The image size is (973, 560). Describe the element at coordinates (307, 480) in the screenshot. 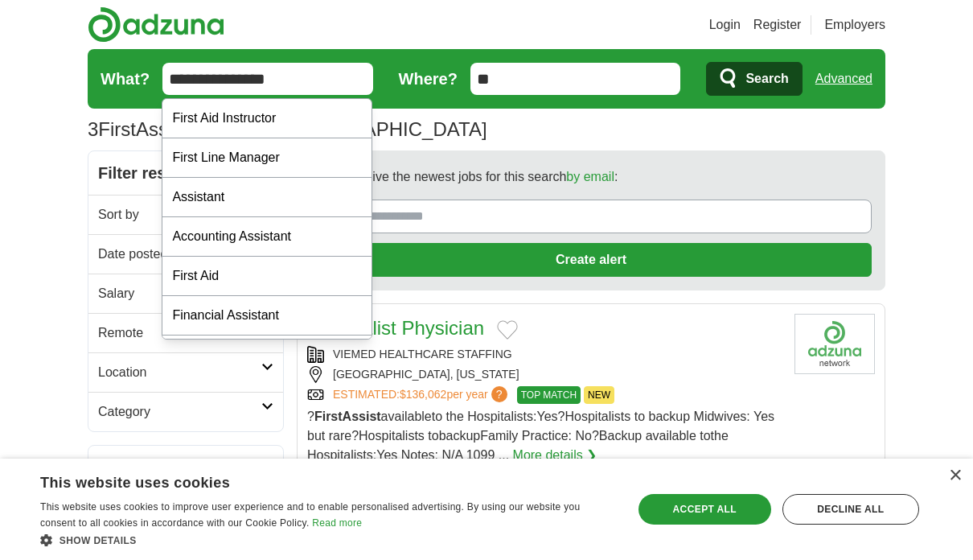

I see `div: This website uses cookies` at that location.